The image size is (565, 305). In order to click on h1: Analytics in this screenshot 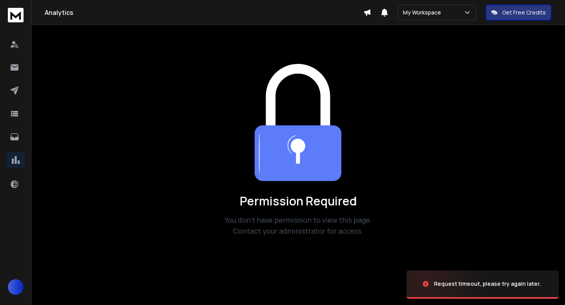, I will do `click(204, 13)`.